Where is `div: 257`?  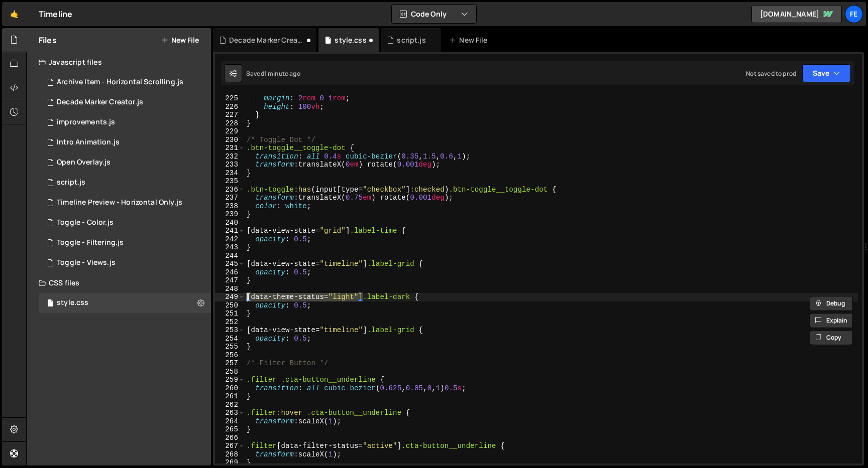 div: 257 is located at coordinates (230, 363).